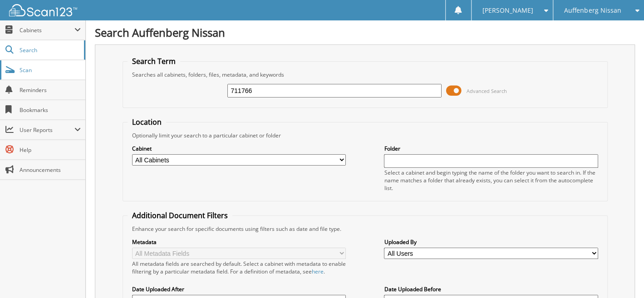 Image resolution: width=644 pixels, height=298 pixels. Describe the element at coordinates (318, 271) in the screenshot. I see `a: here` at that location.